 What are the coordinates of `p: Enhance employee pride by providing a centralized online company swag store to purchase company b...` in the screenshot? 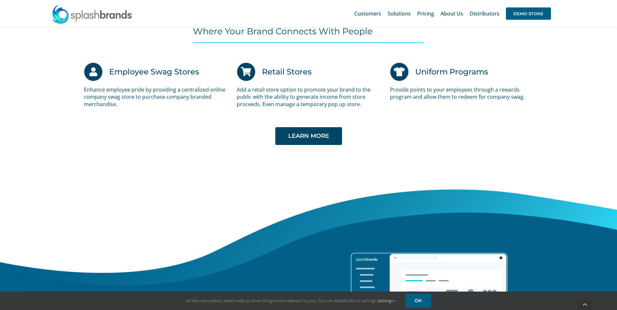 It's located at (156, 97).